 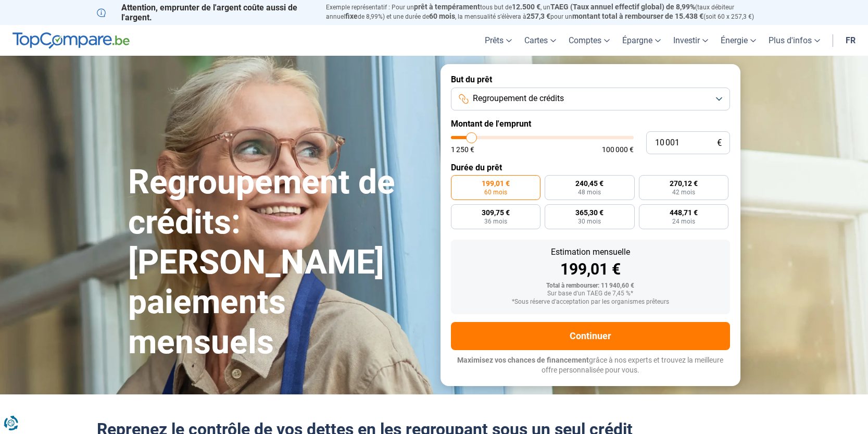 I want to click on span: 270,12 €, so click(x=684, y=183).